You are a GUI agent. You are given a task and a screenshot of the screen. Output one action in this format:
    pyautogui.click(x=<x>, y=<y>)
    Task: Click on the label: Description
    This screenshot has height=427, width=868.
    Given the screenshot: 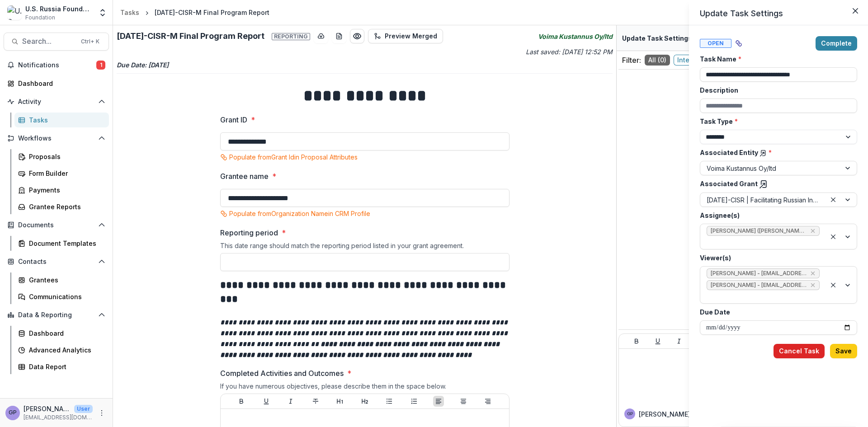 What is the action you would take?
    pyautogui.click(x=775, y=90)
    